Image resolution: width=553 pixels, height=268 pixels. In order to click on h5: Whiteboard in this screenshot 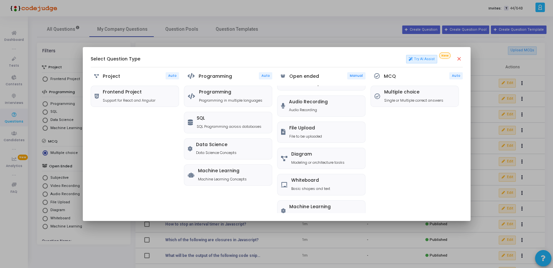, I will do `click(310, 181)`.